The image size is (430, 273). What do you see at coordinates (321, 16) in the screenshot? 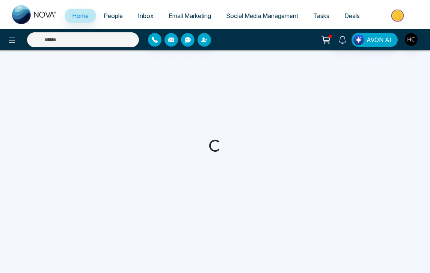
I see `span: Tasks` at bounding box center [321, 16].